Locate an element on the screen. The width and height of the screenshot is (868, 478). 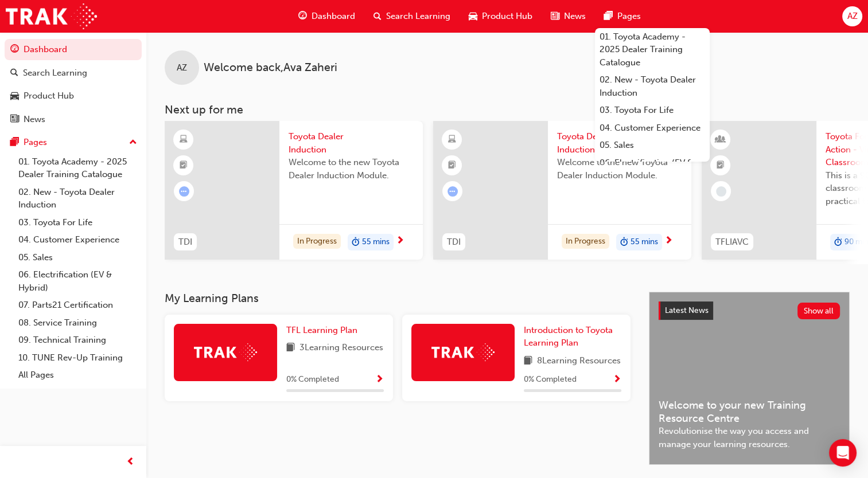
a: Product Hub is located at coordinates (73, 96).